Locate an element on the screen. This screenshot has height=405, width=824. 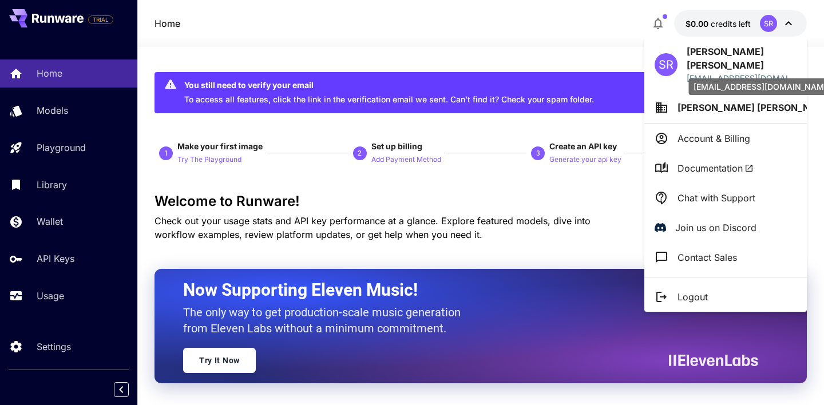
span: Documentation is located at coordinates (716, 168).